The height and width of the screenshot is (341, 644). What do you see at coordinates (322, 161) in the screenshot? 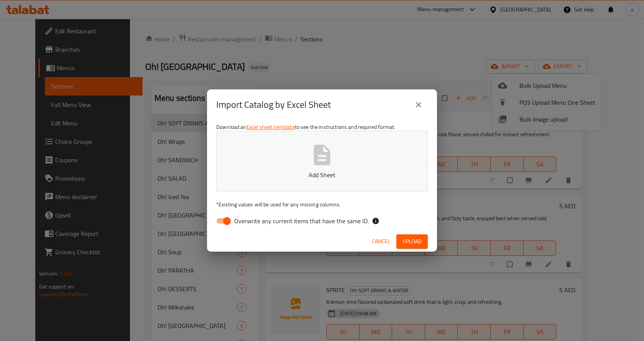
I see `button: Add Sheet` at bounding box center [322, 161].